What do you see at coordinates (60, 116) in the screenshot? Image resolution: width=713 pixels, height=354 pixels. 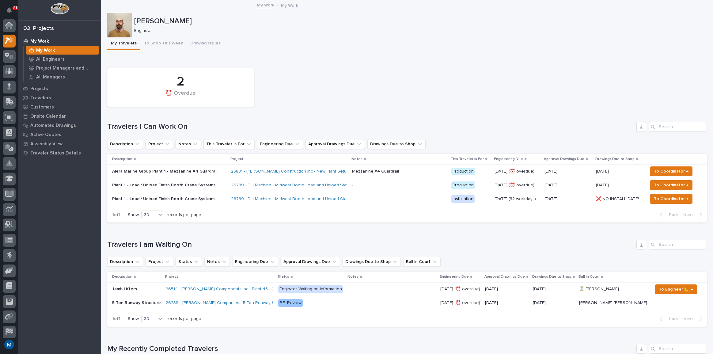 I see `a: Onsite Calendar` at bounding box center [60, 116].